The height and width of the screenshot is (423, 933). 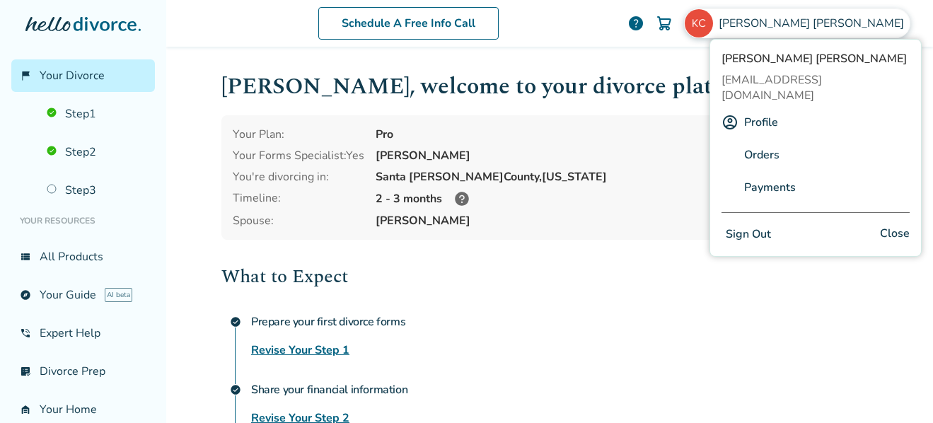 I want to click on h4: Share your financial information, so click(x=565, y=390).